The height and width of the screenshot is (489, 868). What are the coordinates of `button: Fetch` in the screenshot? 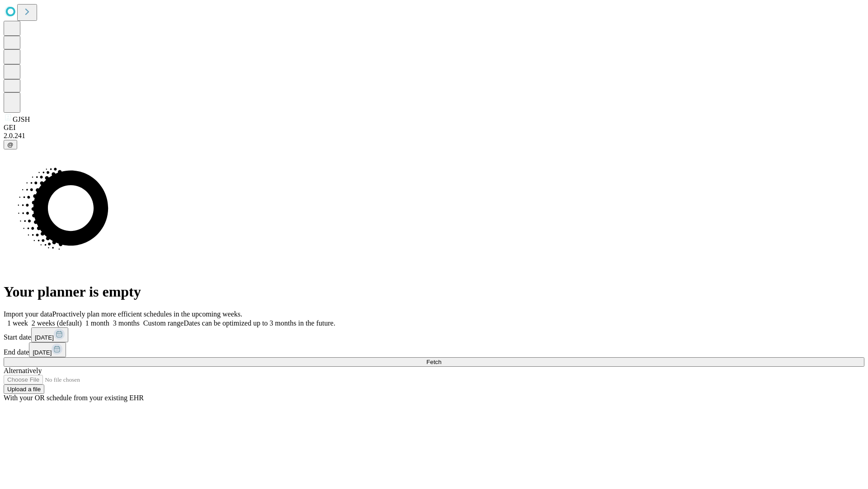 It's located at (434, 362).